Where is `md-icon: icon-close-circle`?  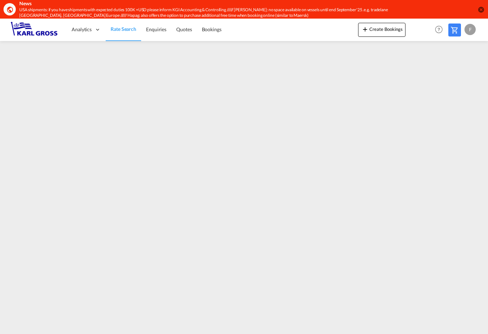
md-icon: icon-close-circle is located at coordinates (481, 9).